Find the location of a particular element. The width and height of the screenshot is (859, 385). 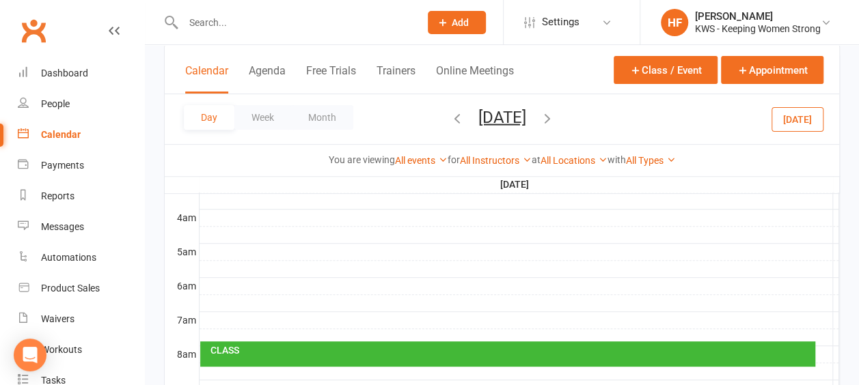

div: Messages is located at coordinates (62, 227).